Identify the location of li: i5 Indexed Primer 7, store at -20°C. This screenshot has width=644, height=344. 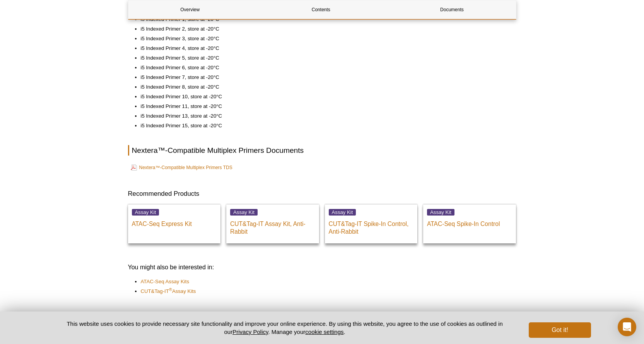
(324, 77).